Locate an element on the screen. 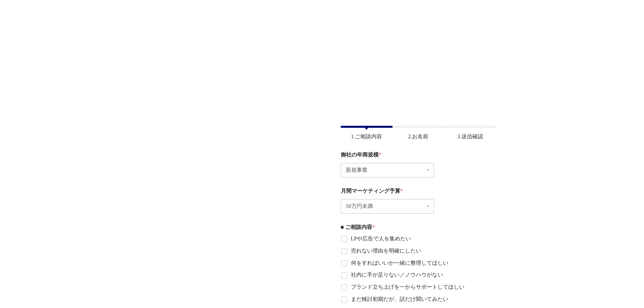  span: 1 is located at coordinates (366, 126).